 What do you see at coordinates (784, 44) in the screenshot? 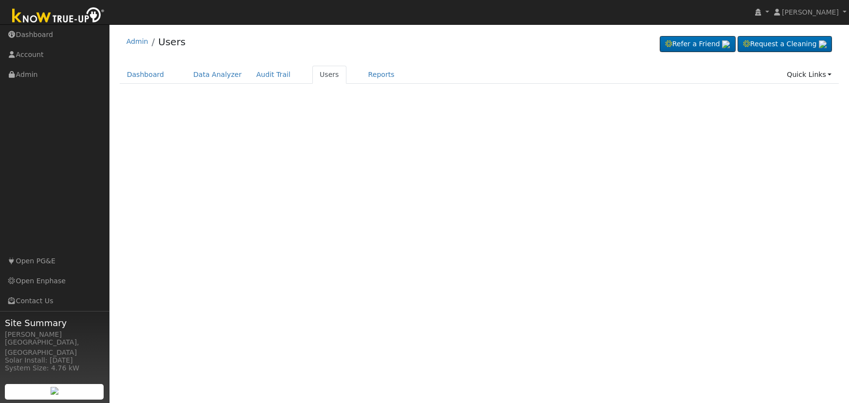
I see `a: Request a Cleaning` at bounding box center [784, 44].